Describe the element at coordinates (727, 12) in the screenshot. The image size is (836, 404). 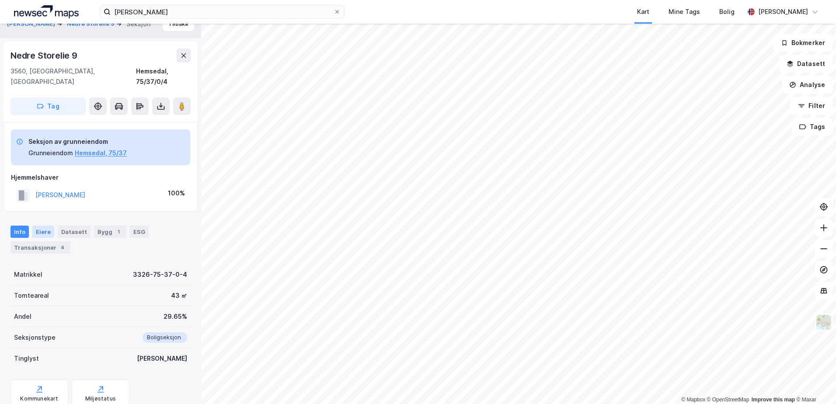
I see `div: Bolig` at that location.